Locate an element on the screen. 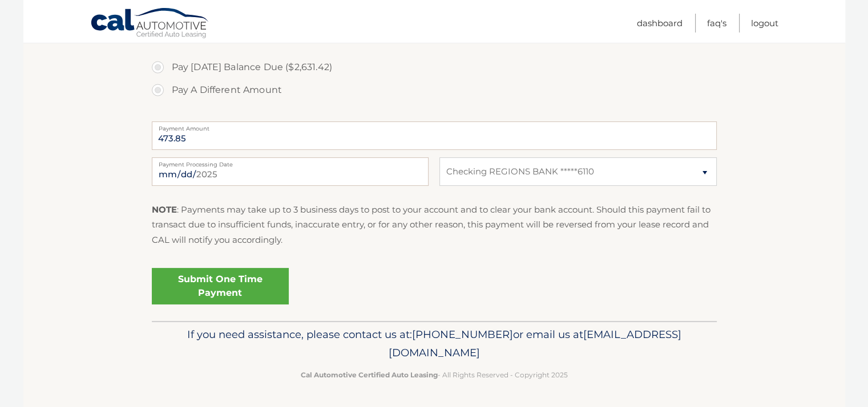 This screenshot has width=868, height=407. a: Cal Automotive is located at coordinates (150, 24).